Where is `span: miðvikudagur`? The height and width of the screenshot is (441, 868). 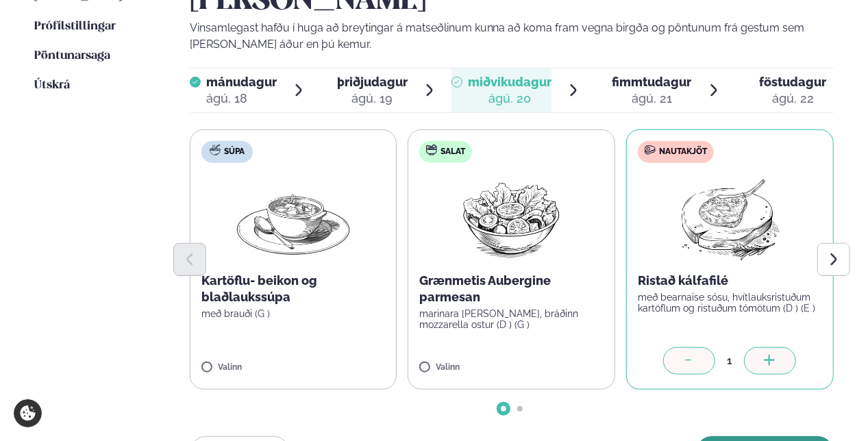 span: miðvikudagur is located at coordinates (510, 81).